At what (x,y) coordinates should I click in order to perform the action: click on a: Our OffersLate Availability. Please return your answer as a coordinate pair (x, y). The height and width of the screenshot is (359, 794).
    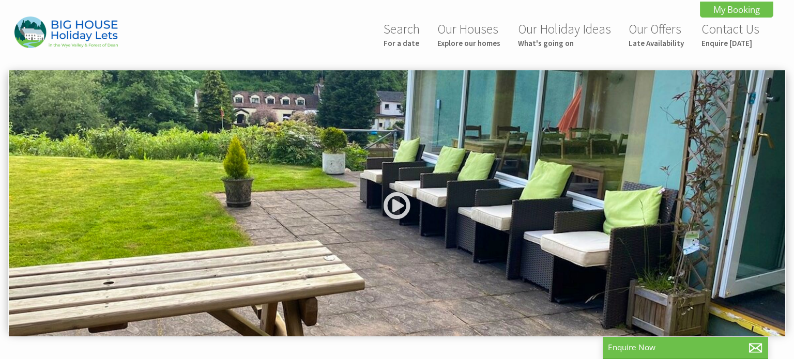
    Looking at the image, I should click on (656, 34).